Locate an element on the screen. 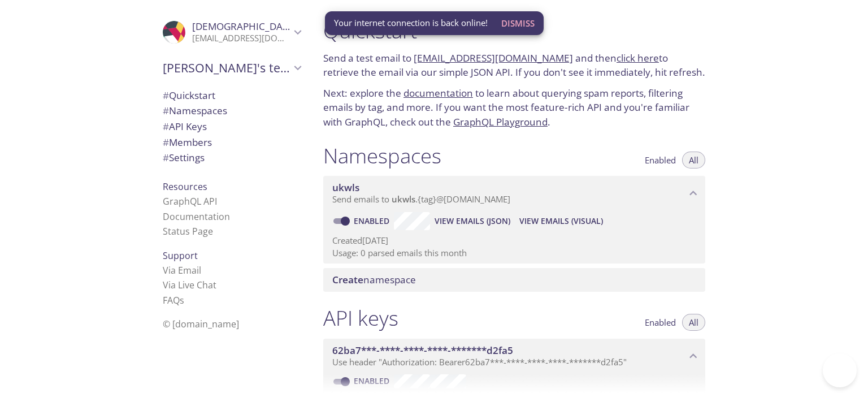 The image size is (868, 393). h1: API keys is located at coordinates (361, 318).